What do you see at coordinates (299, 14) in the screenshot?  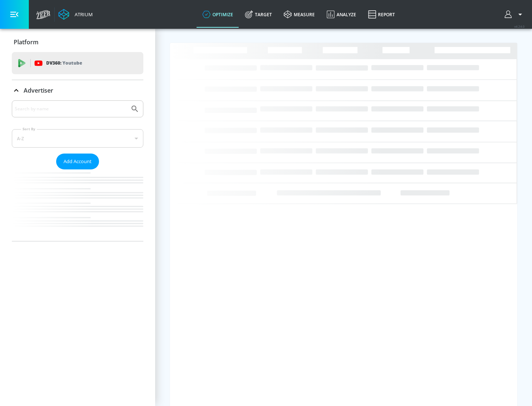 I see `a: measure` at bounding box center [299, 14].